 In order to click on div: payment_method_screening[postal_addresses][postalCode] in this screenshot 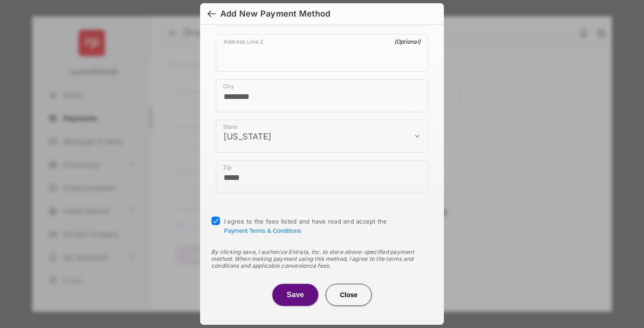, I will do `click(322, 177)`.